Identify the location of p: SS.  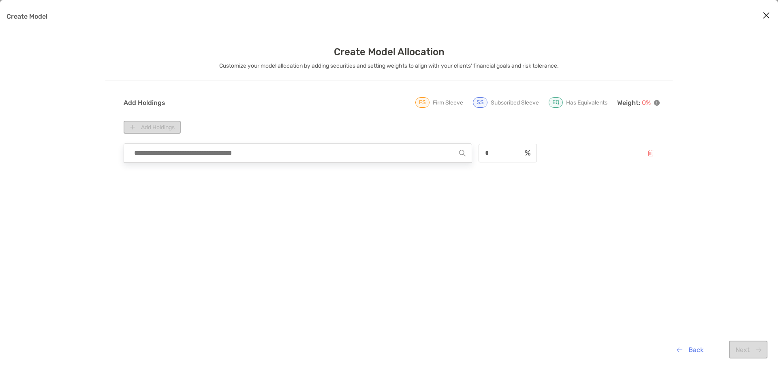
(480, 102).